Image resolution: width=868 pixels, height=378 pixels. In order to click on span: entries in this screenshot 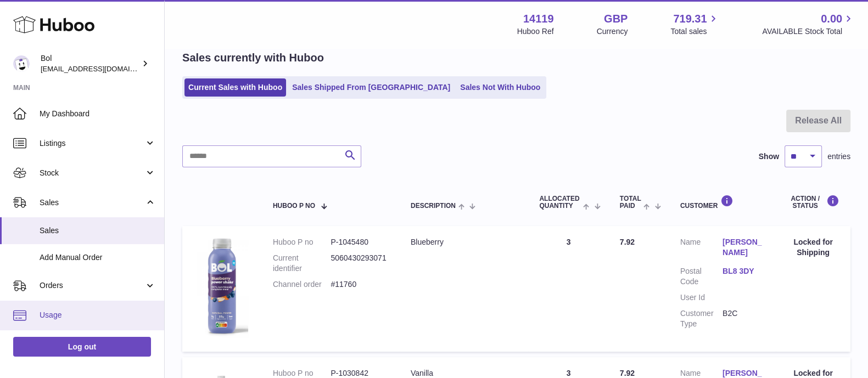, I will do `click(839, 156)`.